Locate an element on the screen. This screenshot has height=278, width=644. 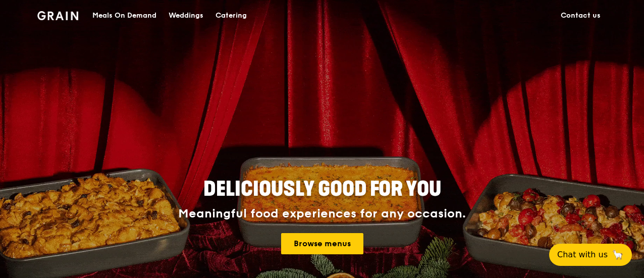
span: Chat with us is located at coordinates (583, 255).